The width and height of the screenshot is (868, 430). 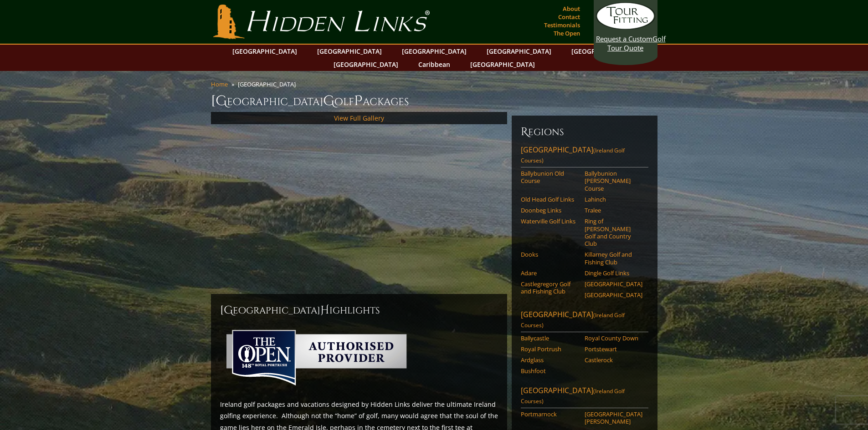 I want to click on a: Doonbeg Links, so click(x=550, y=211).